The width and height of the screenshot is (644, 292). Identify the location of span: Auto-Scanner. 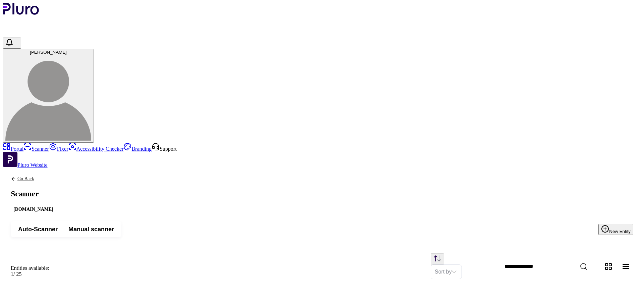
(38, 229).